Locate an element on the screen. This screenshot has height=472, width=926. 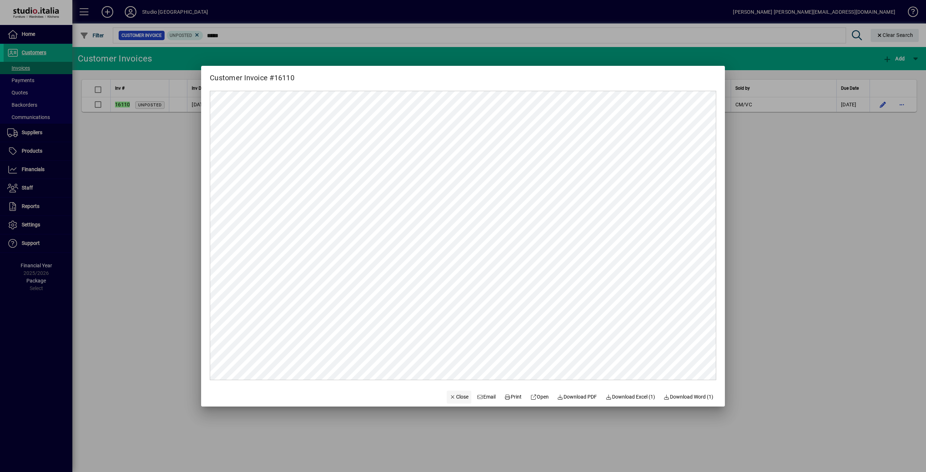
button: Download Excel (1) is located at coordinates (630, 397).